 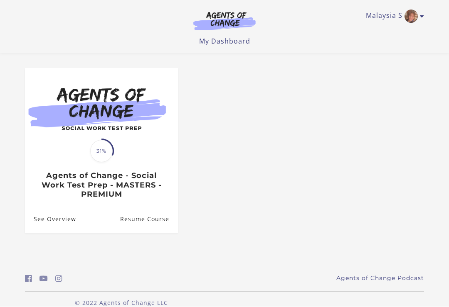 What do you see at coordinates (44, 279) in the screenshot?
I see `a: https://www.youtube.com/c/AgentsofChangeTestPrepbyMeaganMitchell (Open in a new window)` at bounding box center [44, 279].